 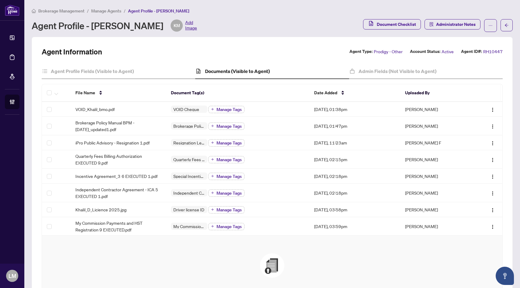 What do you see at coordinates (396, 24) in the screenshot?
I see `span: Document Checklist` at bounding box center [396, 24].